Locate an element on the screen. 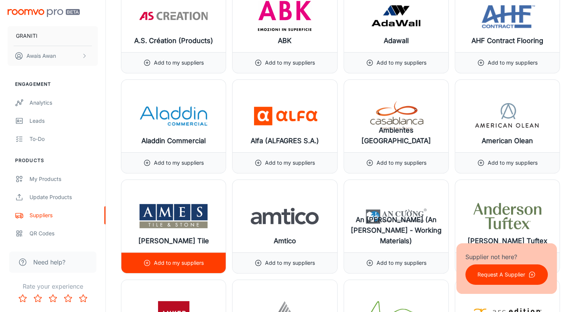 The height and width of the screenshot is (312, 575). button: Rate 5 star is located at coordinates (83, 299).